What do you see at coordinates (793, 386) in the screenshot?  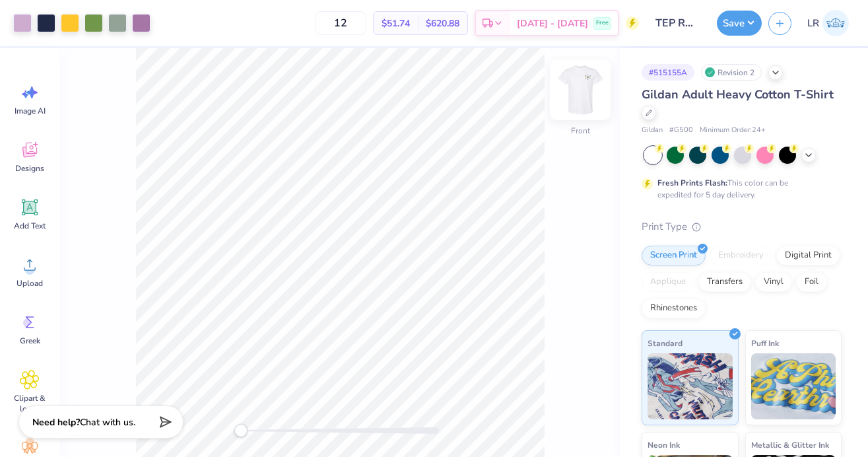 I see `img: Puff Ink` at bounding box center [793, 386].